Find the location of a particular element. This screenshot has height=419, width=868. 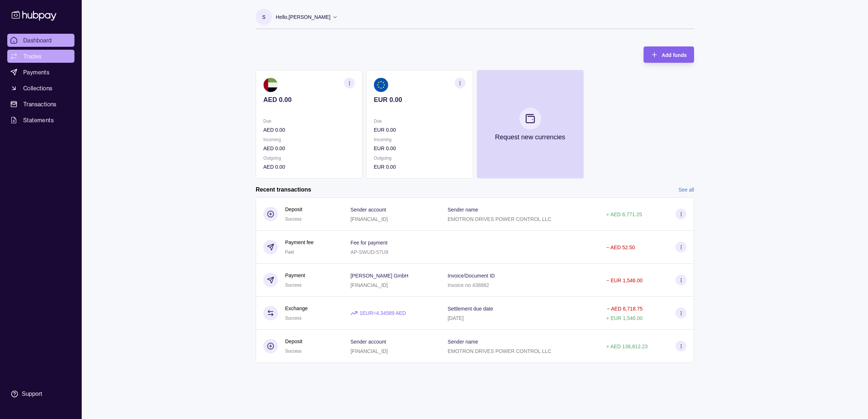

a: Transactions is located at coordinates (41, 104).